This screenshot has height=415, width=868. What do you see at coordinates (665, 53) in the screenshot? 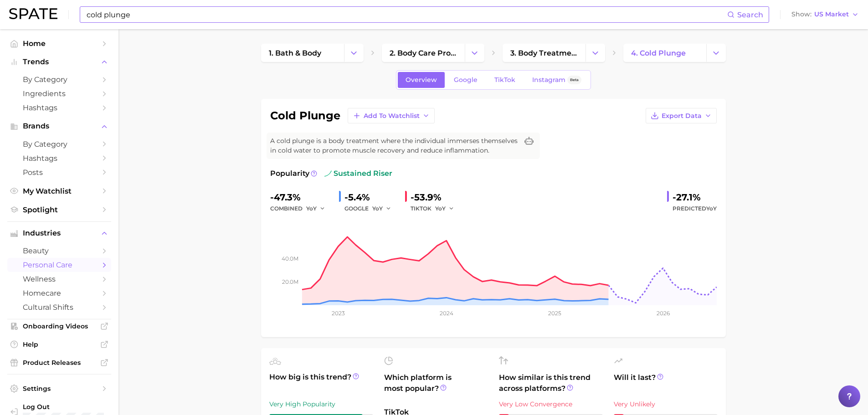
I see `a: 4. cold plunge` at bounding box center [665, 53].